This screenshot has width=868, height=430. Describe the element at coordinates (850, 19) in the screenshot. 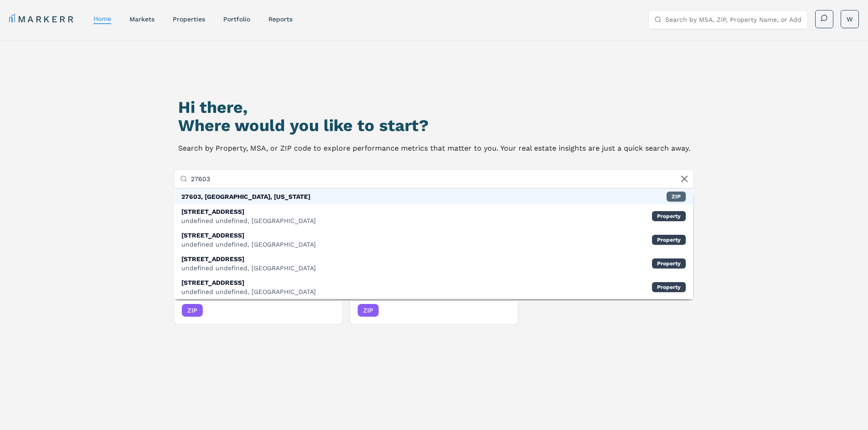

I see `span: W` at that location.